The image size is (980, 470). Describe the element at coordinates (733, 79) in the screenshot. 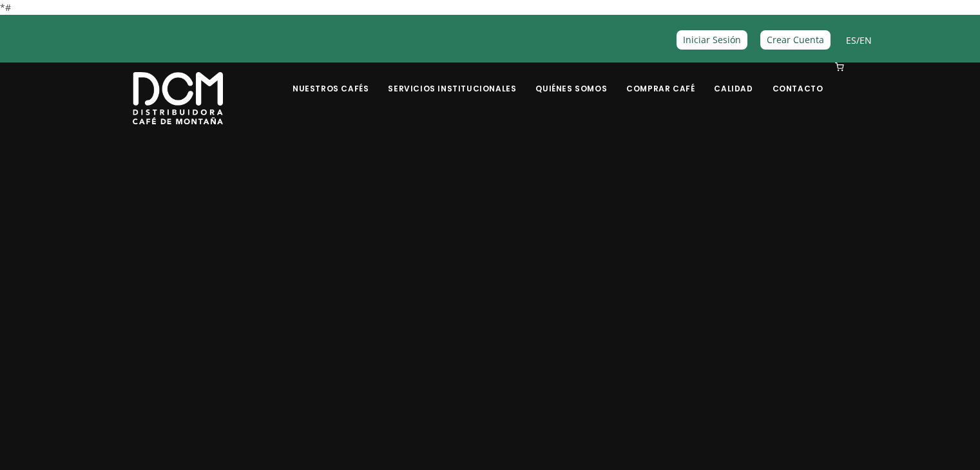

I see `a: Calidad` at that location.